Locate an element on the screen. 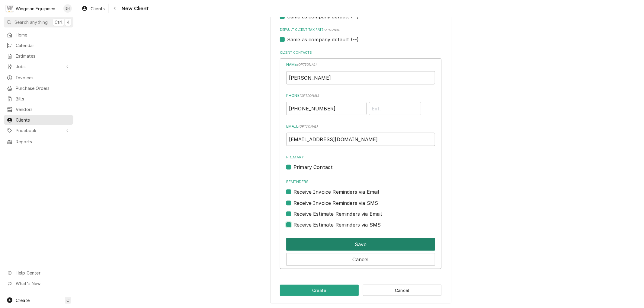  label: Client Contacts is located at coordinates (360, 53).